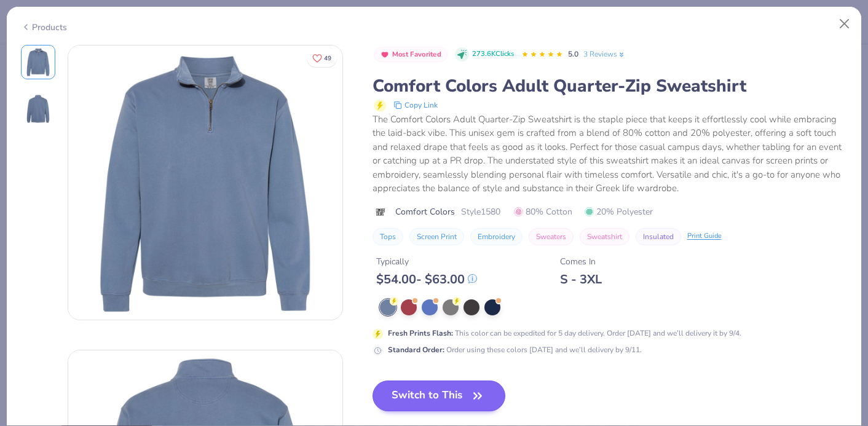 This screenshot has height=426, width=868. What do you see at coordinates (551, 237) in the screenshot?
I see `button: Sweaters` at bounding box center [551, 237].